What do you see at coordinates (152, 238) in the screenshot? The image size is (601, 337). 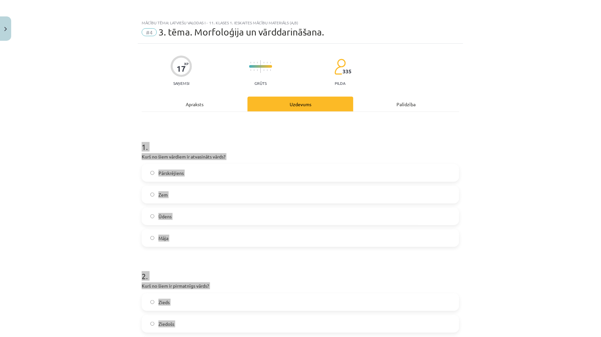 I see `input: Māja` at bounding box center [152, 238].